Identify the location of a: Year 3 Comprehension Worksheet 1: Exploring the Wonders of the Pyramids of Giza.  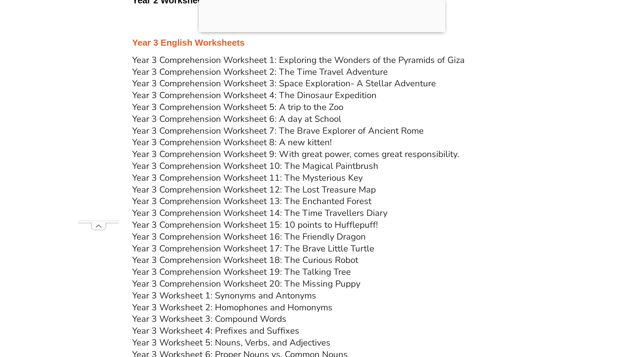
(298, 60).